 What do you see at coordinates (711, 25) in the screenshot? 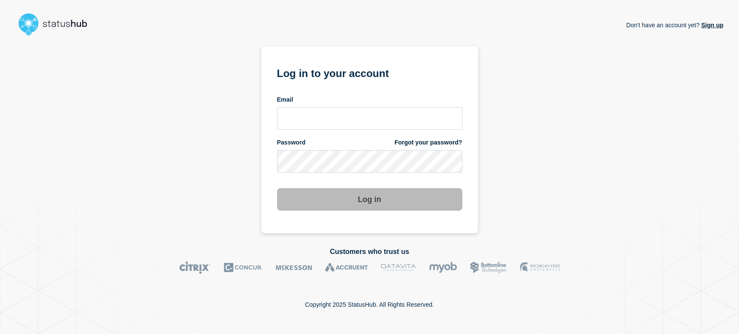
I see `a: Sign up` at bounding box center [711, 25].